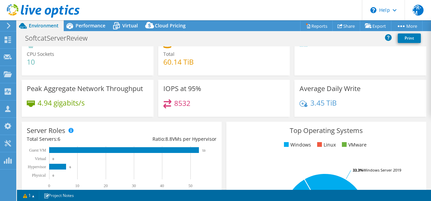 The width and height of the screenshot is (431, 201). Describe the element at coordinates (130, 25) in the screenshot. I see `span: Virtual` at that location.